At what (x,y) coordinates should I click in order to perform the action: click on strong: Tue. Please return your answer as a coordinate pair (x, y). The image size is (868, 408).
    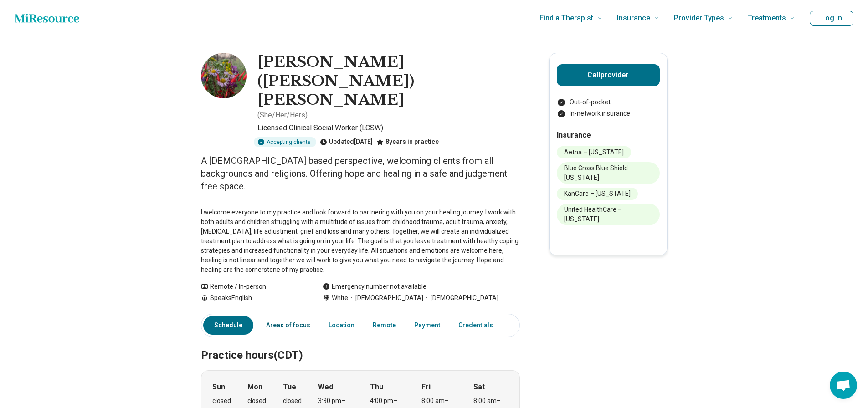
    Looking at the image, I should click on (289, 387).